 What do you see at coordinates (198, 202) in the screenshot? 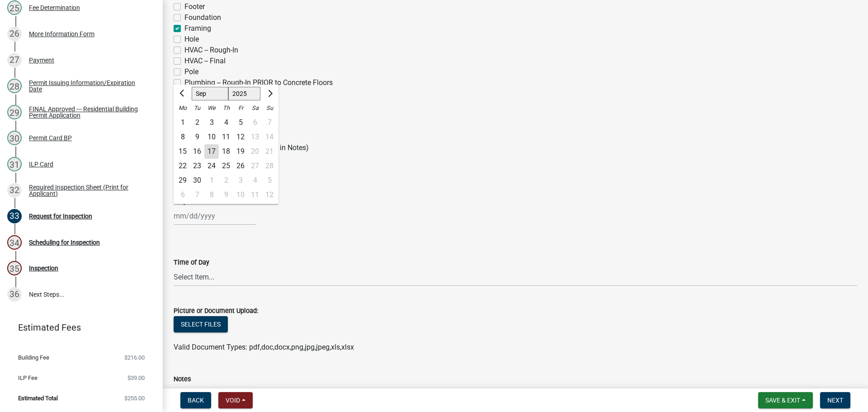
I see `label: Requested Date` at bounding box center [198, 202].